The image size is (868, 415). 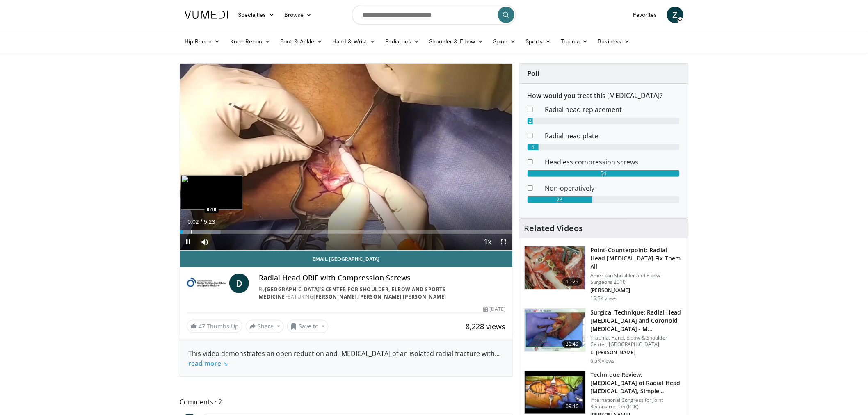 What do you see at coordinates (239, 283) in the screenshot?
I see `span: D` at bounding box center [239, 283].